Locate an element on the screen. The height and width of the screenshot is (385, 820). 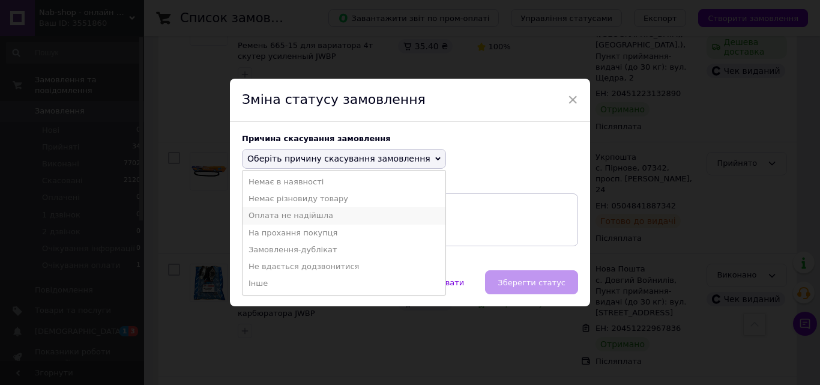
li: Оплата не надійшла is located at coordinates (344, 215).